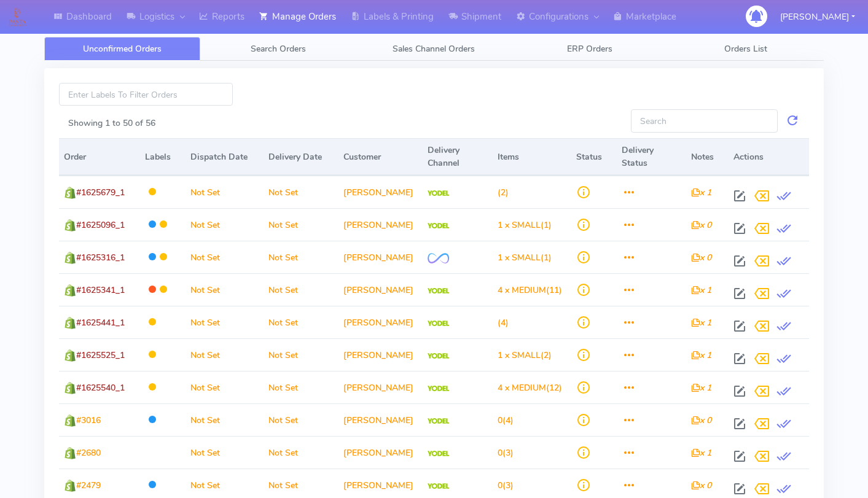 This screenshot has height=498, width=868. Describe the element at coordinates (532, 157) in the screenshot. I see `th: Items` at that location.